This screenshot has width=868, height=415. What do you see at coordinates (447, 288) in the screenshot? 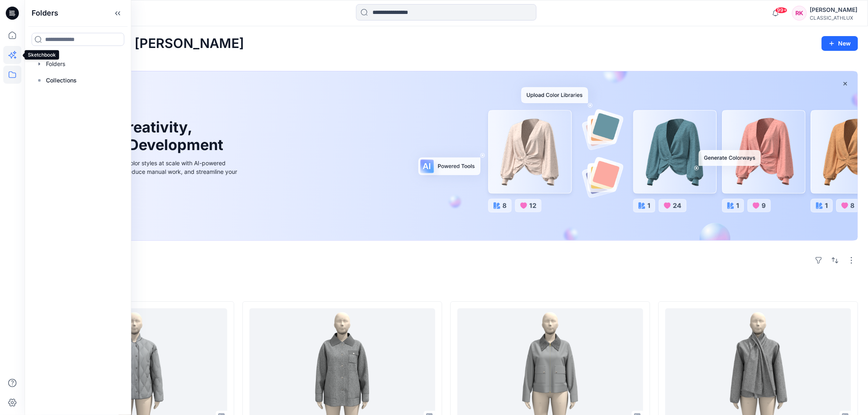
I see `h4: Styles` at bounding box center [447, 288].